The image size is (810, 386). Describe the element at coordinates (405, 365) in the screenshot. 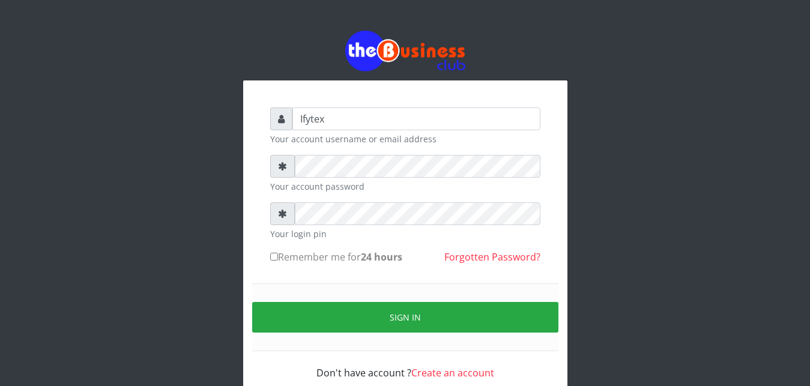

I see `div: Don't have account ?` at that location.